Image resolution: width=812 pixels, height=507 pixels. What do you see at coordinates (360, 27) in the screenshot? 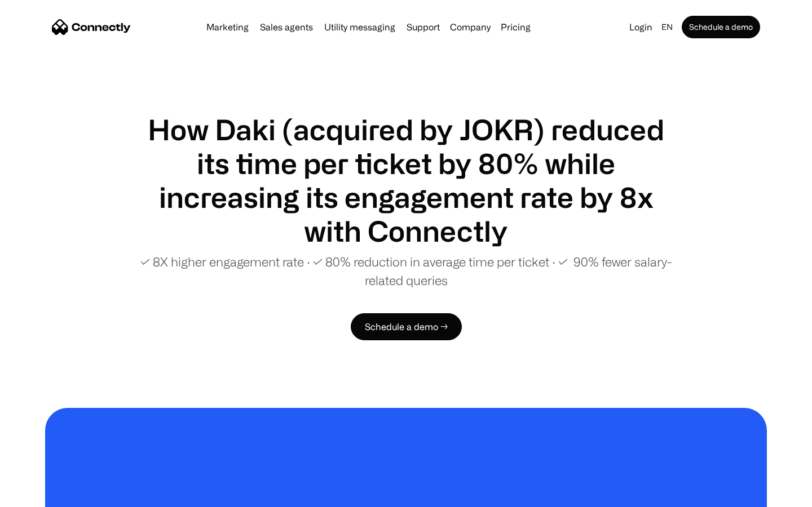
I see `a: Utility messaging` at bounding box center [360, 27].